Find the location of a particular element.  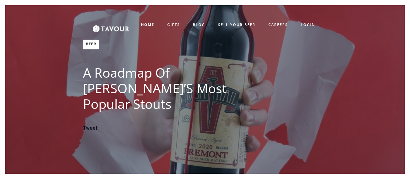

a: BLOG is located at coordinates (199, 25).